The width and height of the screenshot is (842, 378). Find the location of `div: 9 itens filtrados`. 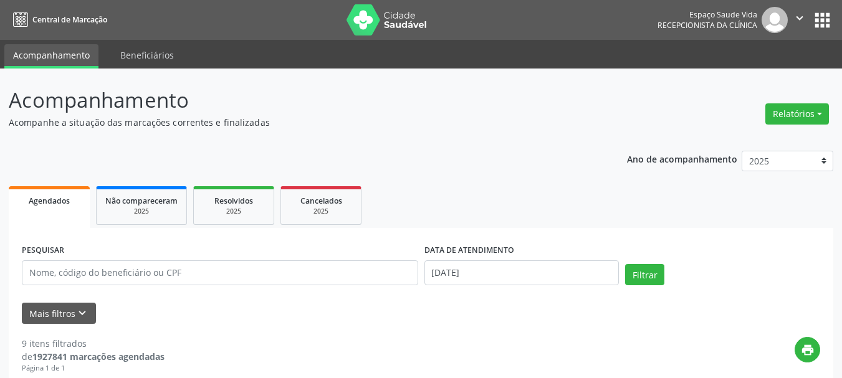

div: 9 itens filtrados is located at coordinates (93, 343).